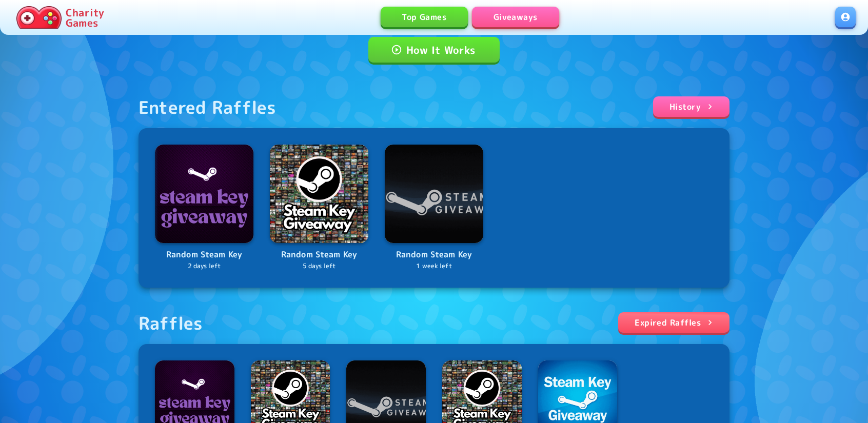 This screenshot has width=868, height=423. Describe the element at coordinates (319, 208) in the screenshot. I see `a: LogoRandom Steam Key5 days left` at that location.